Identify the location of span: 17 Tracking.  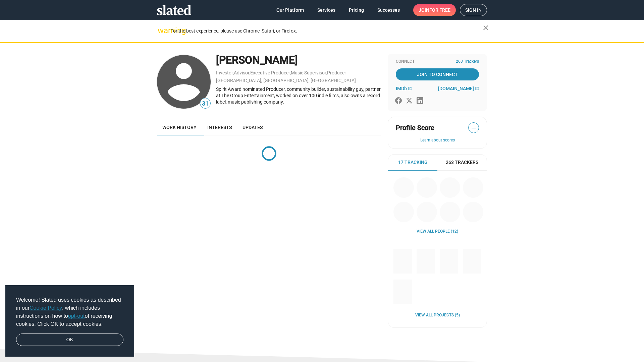
(413, 162).